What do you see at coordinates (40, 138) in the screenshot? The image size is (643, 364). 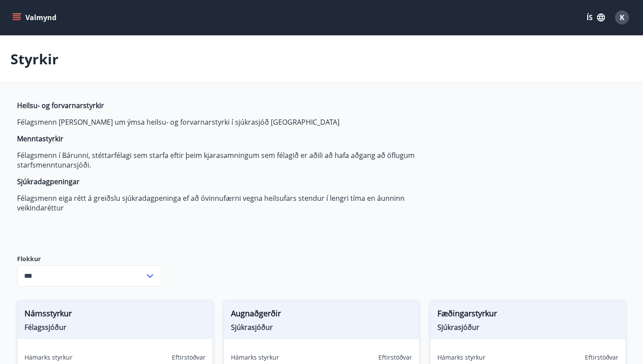 I see `strong: Menntastyrkir` at bounding box center [40, 138].